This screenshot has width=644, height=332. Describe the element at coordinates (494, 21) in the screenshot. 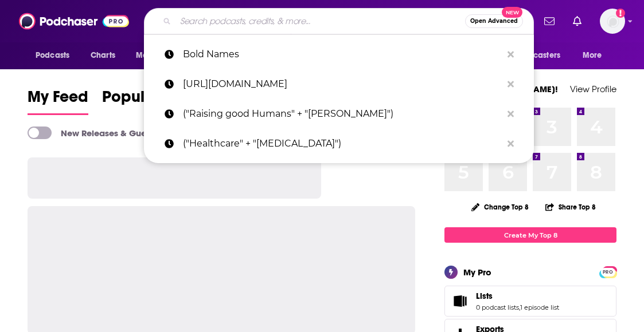

I see `button: Open AdvancedNew` at that location.